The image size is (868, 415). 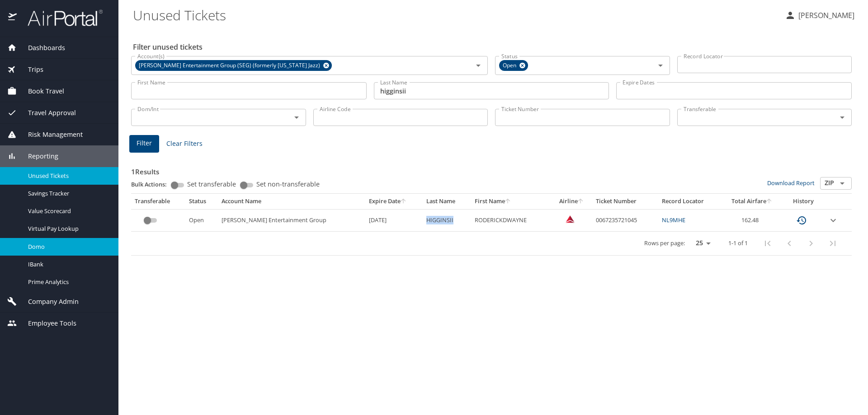 What do you see at coordinates (68, 211) in the screenshot?
I see `span: Value Scorecard` at bounding box center [68, 211].